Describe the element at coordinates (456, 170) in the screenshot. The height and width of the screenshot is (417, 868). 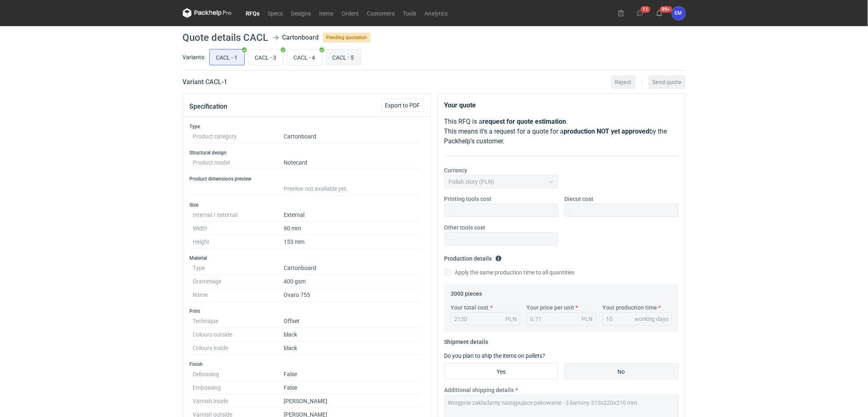
I see `label: Currency` at that location.